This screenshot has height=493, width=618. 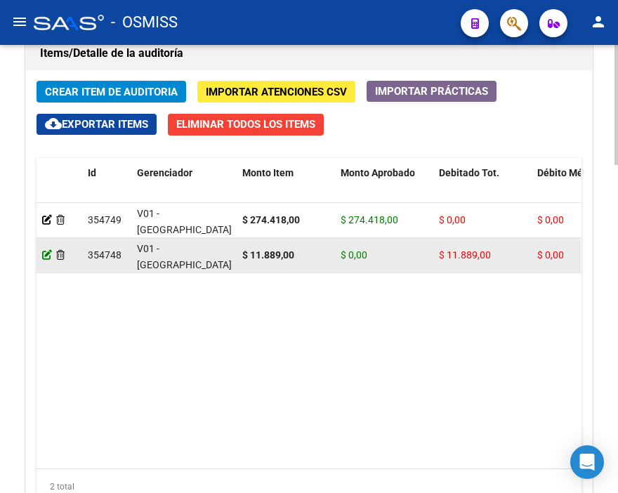 What do you see at coordinates (276, 92) in the screenshot?
I see `span: Importar Atenciones CSV` at bounding box center [276, 92].